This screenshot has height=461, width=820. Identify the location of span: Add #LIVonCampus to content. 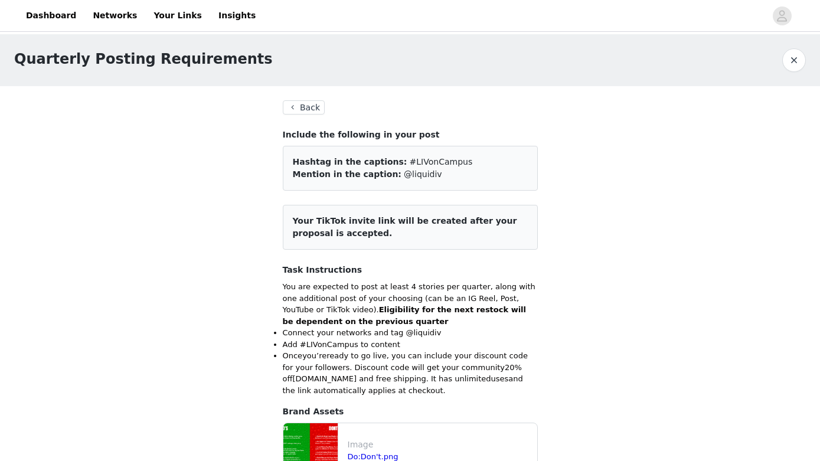
(341, 344).